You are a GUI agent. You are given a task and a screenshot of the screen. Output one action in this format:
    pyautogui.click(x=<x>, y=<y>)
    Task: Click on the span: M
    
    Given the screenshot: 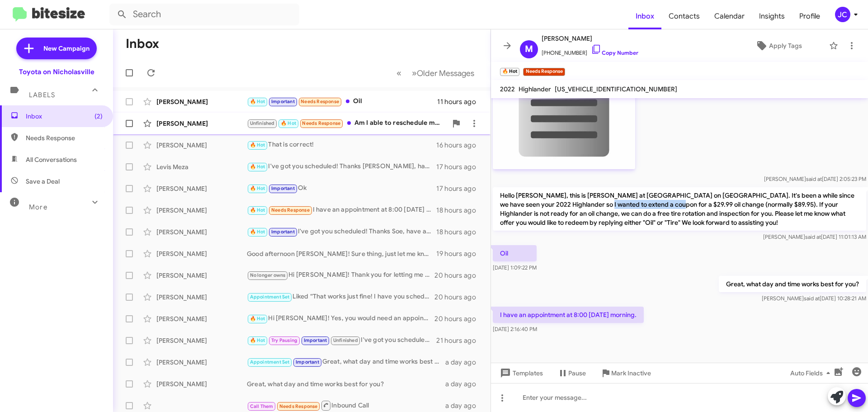 What is the action you would take?
    pyautogui.click(x=529, y=49)
    